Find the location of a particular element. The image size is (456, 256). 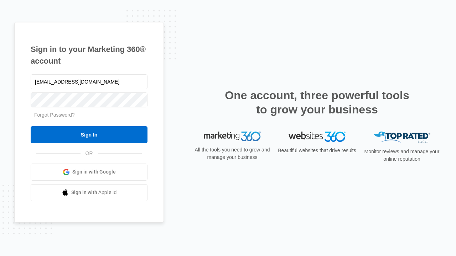

p: Monitor reviews and manage your online reputation is located at coordinates (402, 156).